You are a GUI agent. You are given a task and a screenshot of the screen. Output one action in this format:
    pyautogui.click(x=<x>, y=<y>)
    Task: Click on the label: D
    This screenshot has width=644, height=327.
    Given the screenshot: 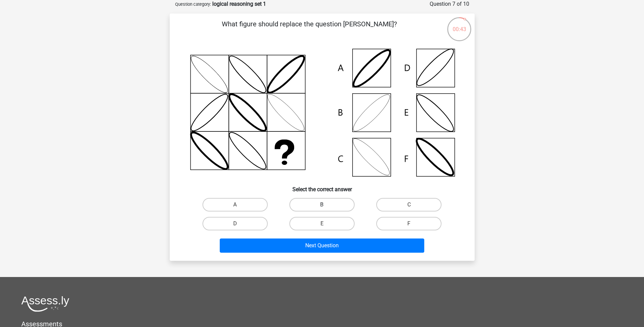 What is the action you would take?
    pyautogui.click(x=235, y=224)
    